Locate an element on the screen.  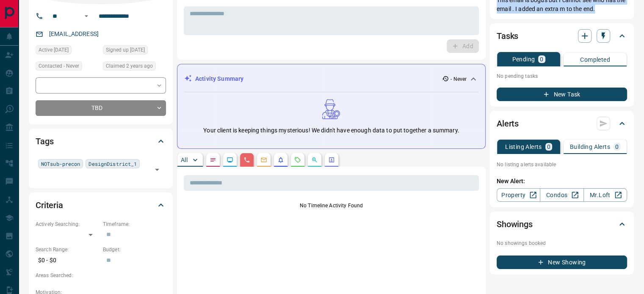
svg: Calls is located at coordinates (247, 160).